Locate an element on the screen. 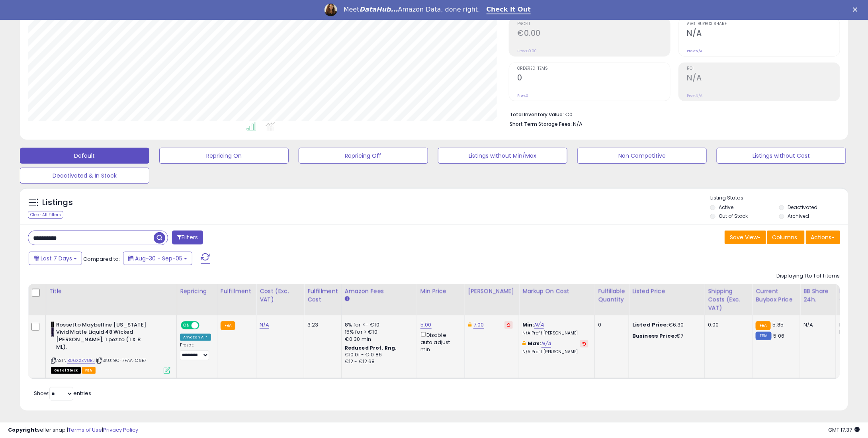 Image resolution: width=868 pixels, height=438 pixels. span: 5.85 is located at coordinates (778, 325).